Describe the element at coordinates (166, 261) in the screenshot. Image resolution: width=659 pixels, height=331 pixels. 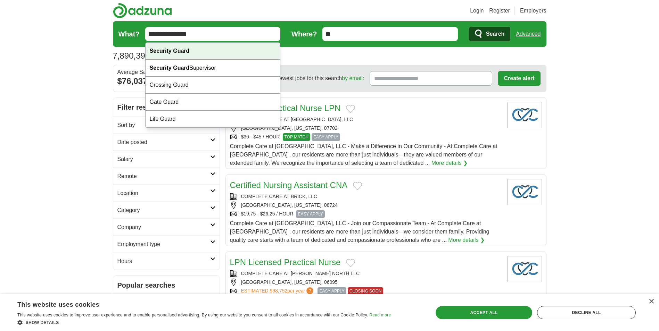
I see `a: Hours` at that location.